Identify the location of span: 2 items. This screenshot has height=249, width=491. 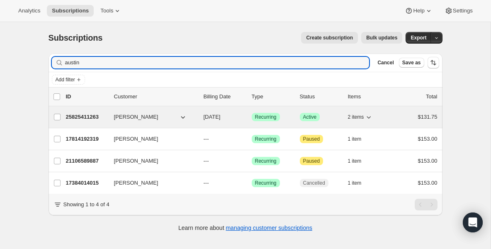
(356, 117).